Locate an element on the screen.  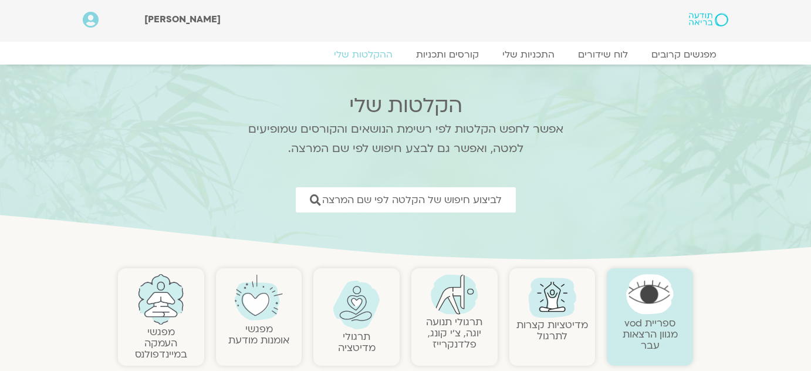
a: ההקלטות שלי is located at coordinates (363, 55).